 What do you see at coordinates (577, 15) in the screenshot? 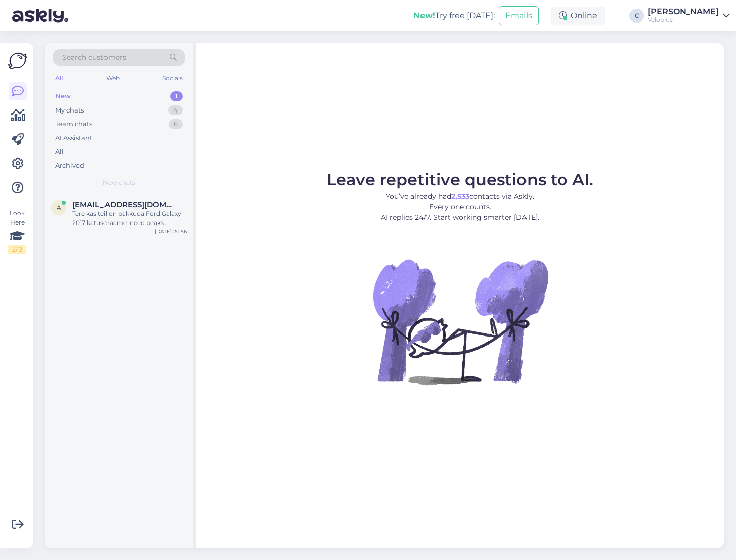
I see `div: Online` at bounding box center [577, 15].